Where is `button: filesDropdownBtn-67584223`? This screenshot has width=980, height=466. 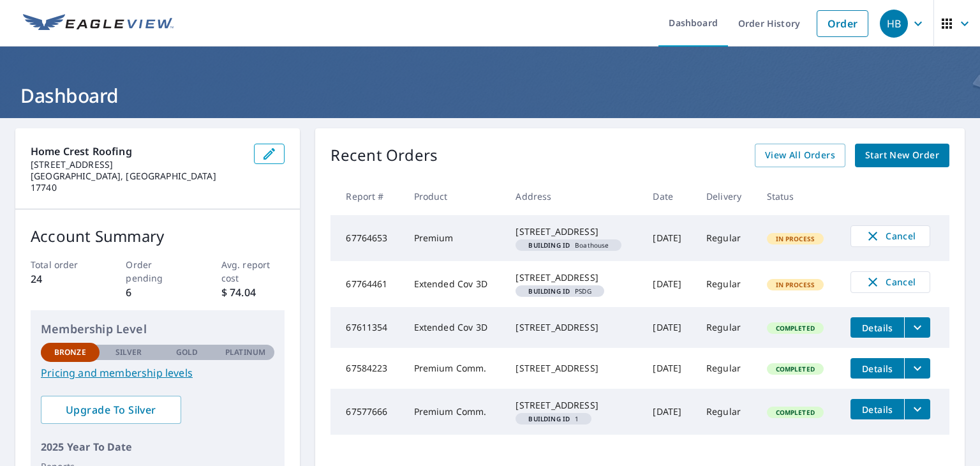
button: filesDropdownBtn-67584223 is located at coordinates (917, 369).